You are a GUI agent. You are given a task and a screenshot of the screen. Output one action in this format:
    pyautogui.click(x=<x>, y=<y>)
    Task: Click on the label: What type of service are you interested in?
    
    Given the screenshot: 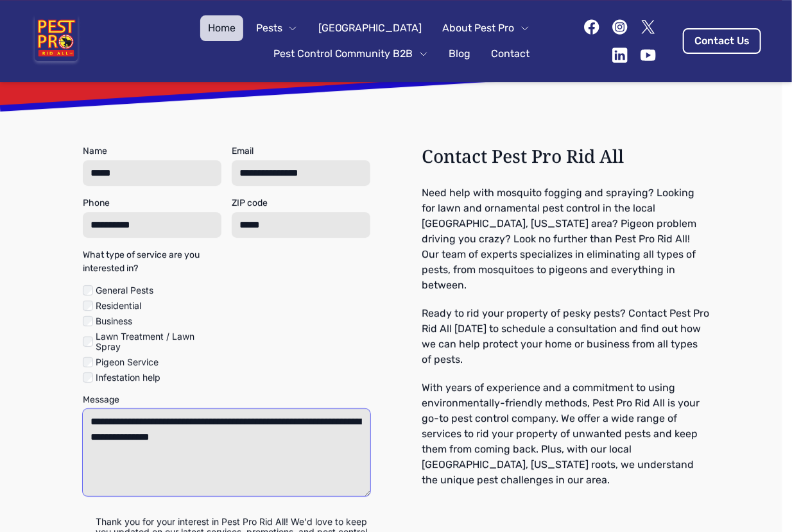 What is the action you would take?
    pyautogui.click(x=152, y=261)
    